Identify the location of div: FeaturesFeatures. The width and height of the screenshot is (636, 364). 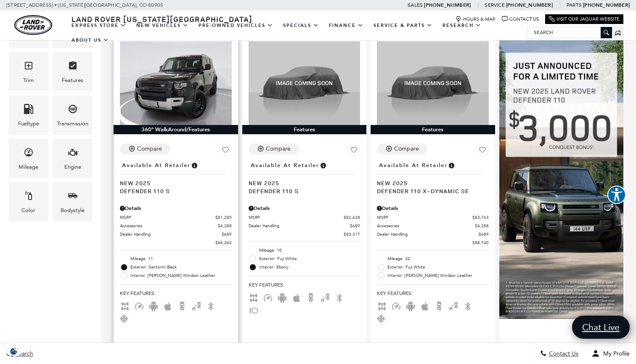
(73, 71).